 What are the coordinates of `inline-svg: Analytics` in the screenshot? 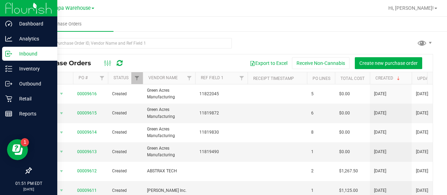 It's located at (9, 39).